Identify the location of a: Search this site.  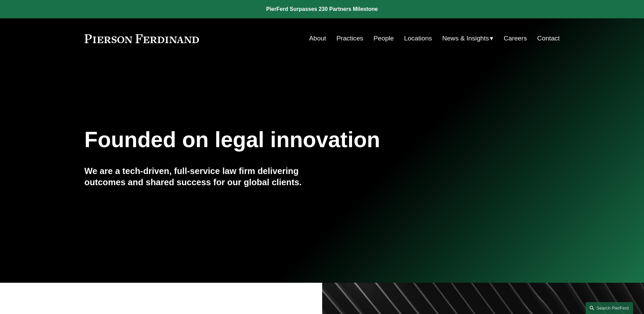
(609, 308).